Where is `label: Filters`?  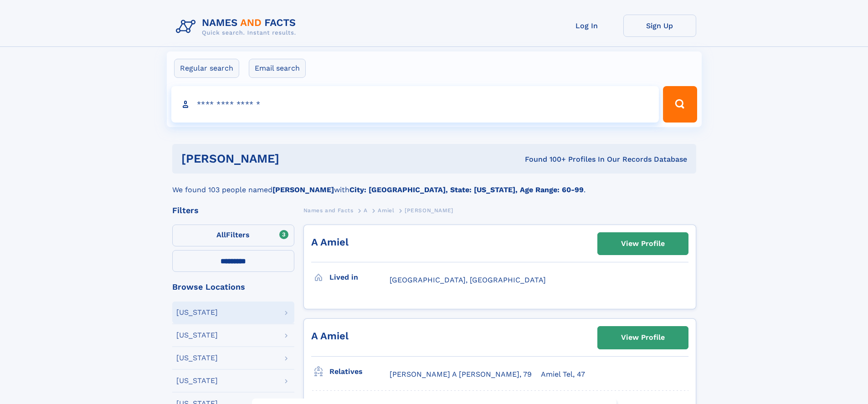 label: Filters is located at coordinates (233, 236).